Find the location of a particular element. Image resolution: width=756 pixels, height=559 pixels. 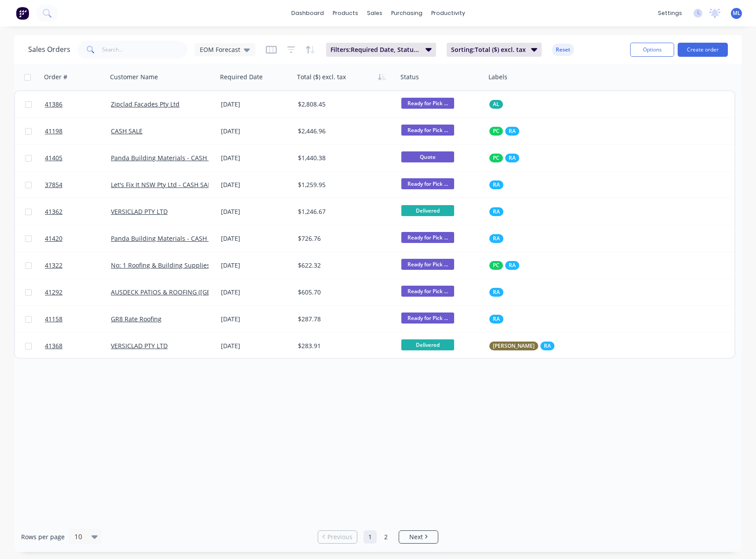

a: Panda Building Materials - CASH SALE is located at coordinates (167, 238).